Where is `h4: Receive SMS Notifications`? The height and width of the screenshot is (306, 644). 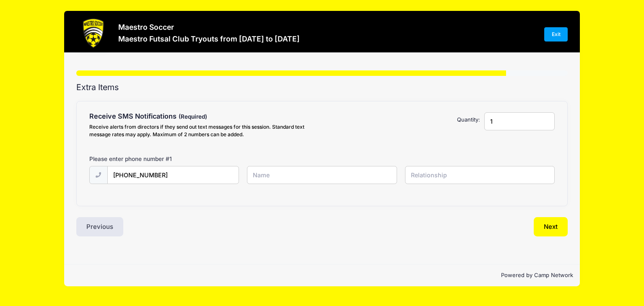
h4: Receive SMS Notifications is located at coordinates (204, 116).